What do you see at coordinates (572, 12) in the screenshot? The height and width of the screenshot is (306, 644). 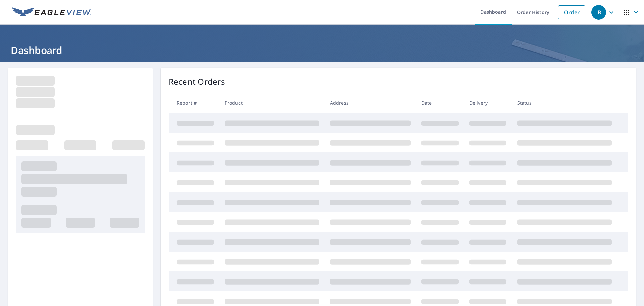 I see `a: Order` at bounding box center [572, 12].